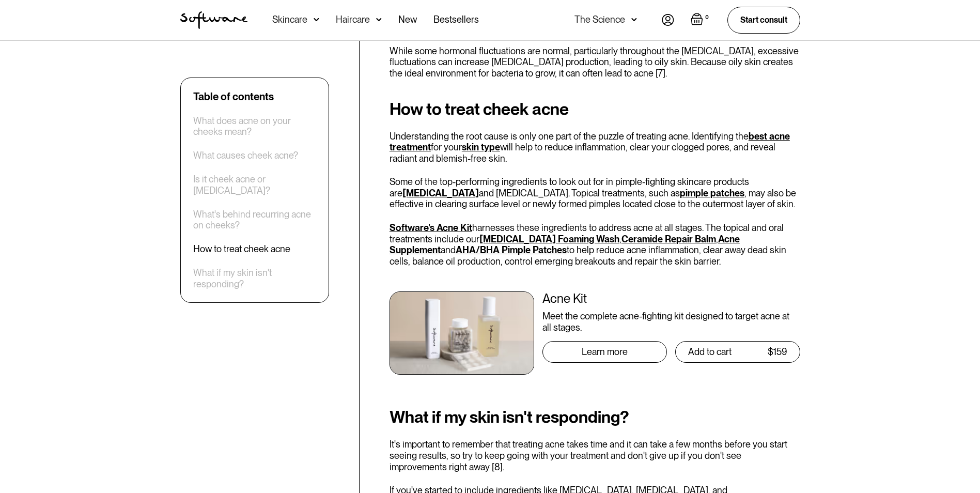 This screenshot has height=493, width=980. I want to click on p: Some of the top-performing ingredients to look out for in pimple-fighting skincare products are a..., so click(595, 193).